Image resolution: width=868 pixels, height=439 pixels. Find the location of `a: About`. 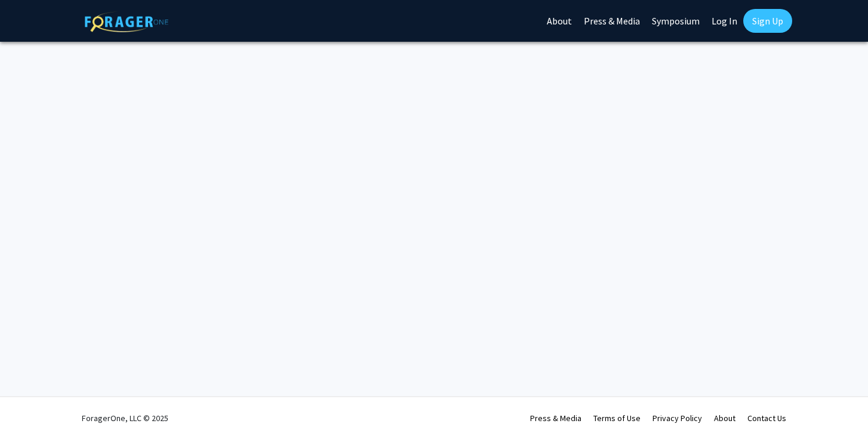

a: About is located at coordinates (725, 418).